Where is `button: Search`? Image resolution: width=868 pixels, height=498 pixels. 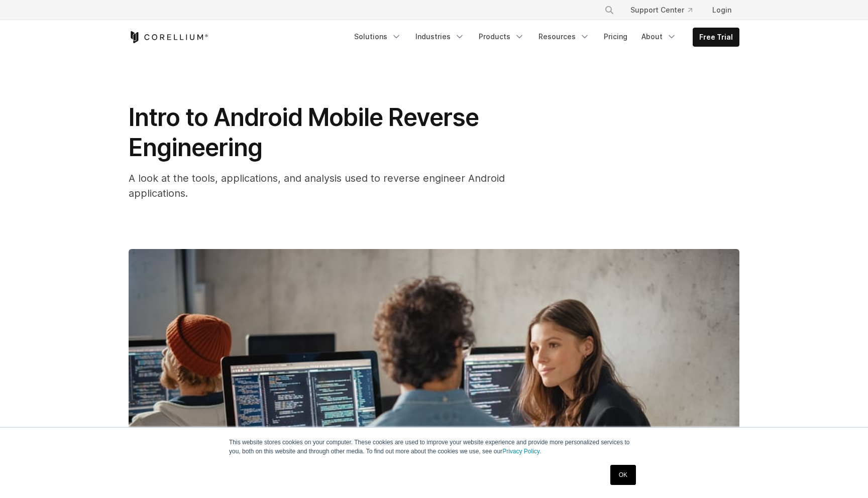 button: Search is located at coordinates (609, 10).